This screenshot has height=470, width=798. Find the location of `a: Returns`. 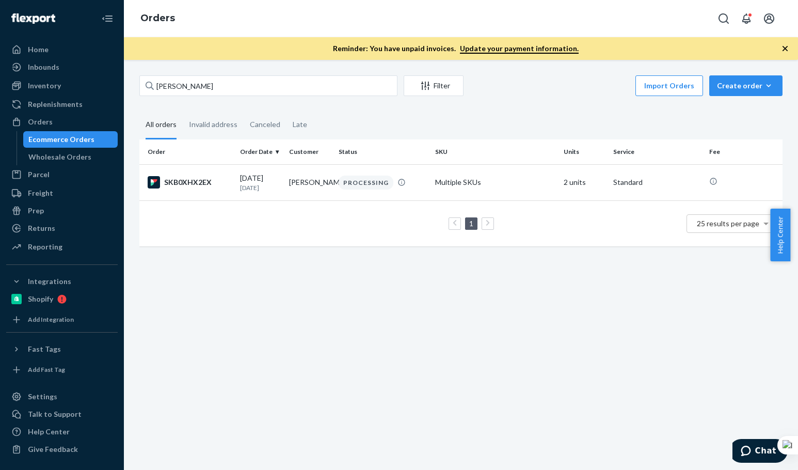

a: Returns is located at coordinates (62, 228).